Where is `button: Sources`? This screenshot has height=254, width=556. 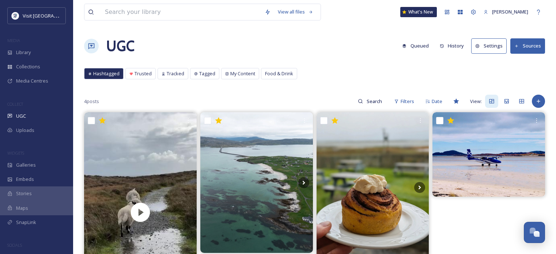 button: Sources is located at coordinates (527, 46).